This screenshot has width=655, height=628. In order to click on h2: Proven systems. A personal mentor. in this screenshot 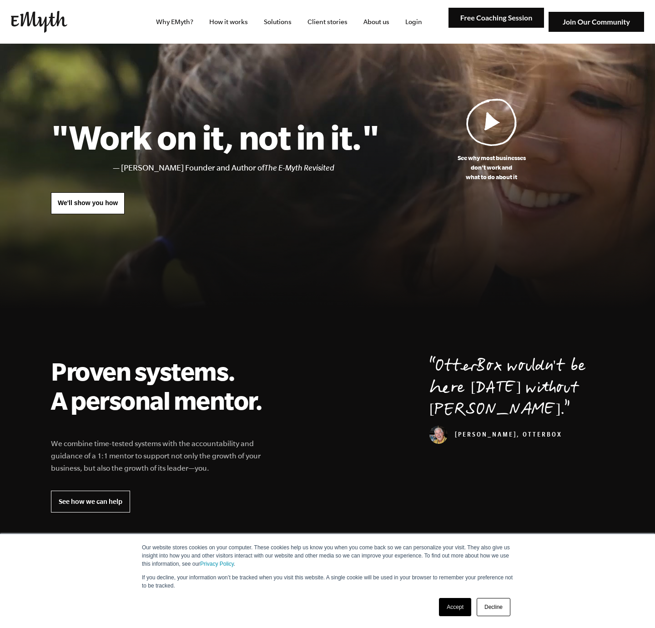, I will do `click(162, 386)`.